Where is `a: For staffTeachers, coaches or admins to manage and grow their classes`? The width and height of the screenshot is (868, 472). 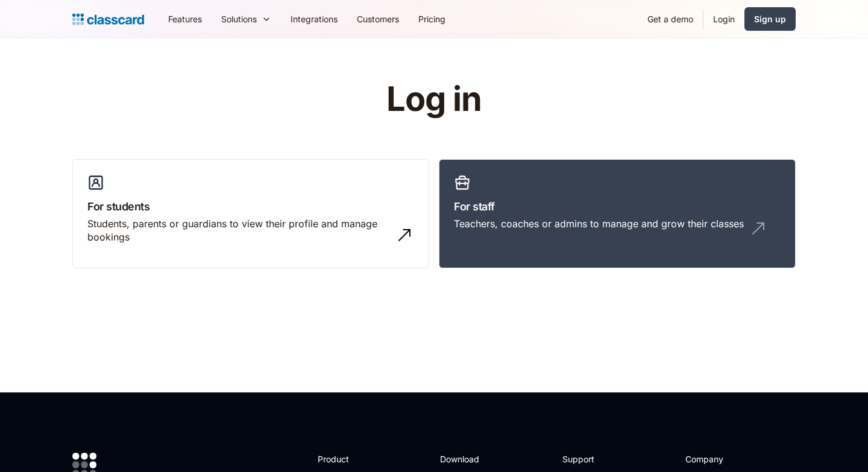
a: For staffTeachers, coaches or admins to manage and grow their classes is located at coordinates (617, 214).